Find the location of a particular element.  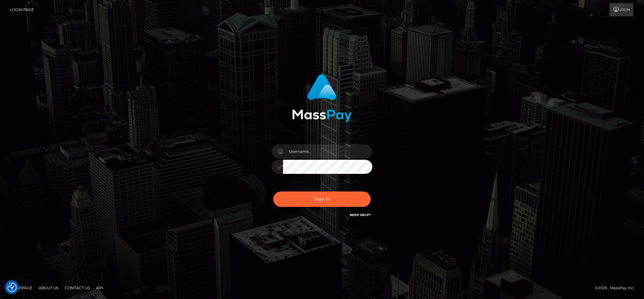

img: Revisit consent button is located at coordinates (12, 287).